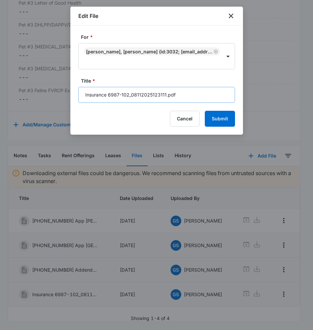 This screenshot has height=330, width=313. Describe the element at coordinates (231, 16) in the screenshot. I see `button: close` at that location.